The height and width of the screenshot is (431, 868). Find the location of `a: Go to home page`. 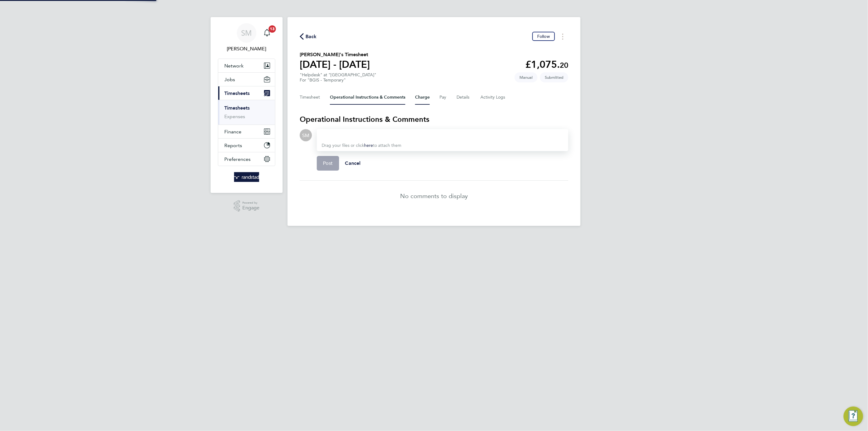

a: Go to home page is located at coordinates (246, 177).